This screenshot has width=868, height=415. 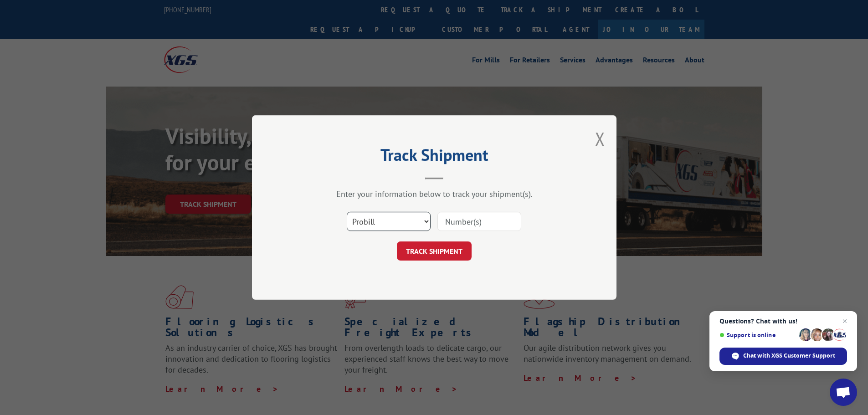 What do you see at coordinates (758, 335) in the screenshot?
I see `span: Support is online` at bounding box center [758, 335].